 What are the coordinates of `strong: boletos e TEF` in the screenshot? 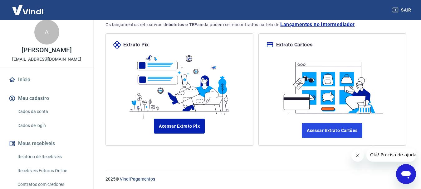 It's located at (183, 25).